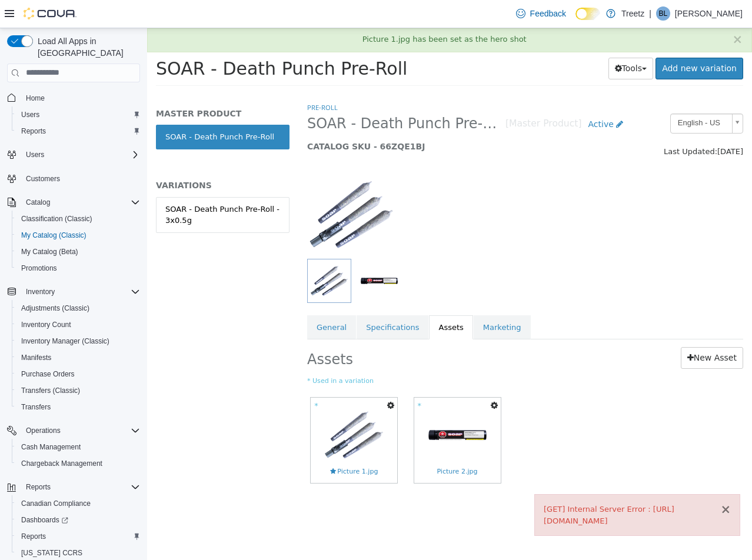  Describe the element at coordinates (36, 407) in the screenshot. I see `a: Transfers` at that location.